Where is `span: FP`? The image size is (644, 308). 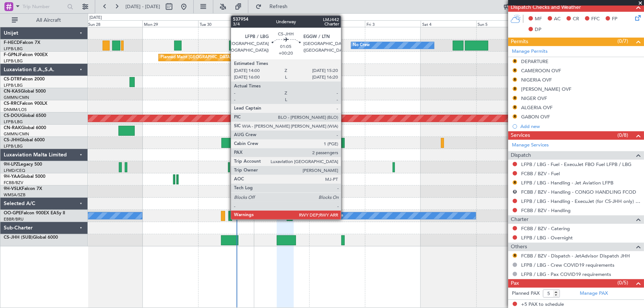 span: FP is located at coordinates (614, 19).